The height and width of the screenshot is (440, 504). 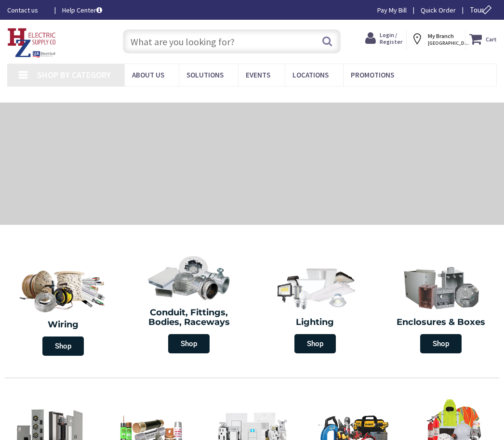 I want to click on h2: Conduit, Fittings, Bodies, Raceways, so click(x=189, y=318).